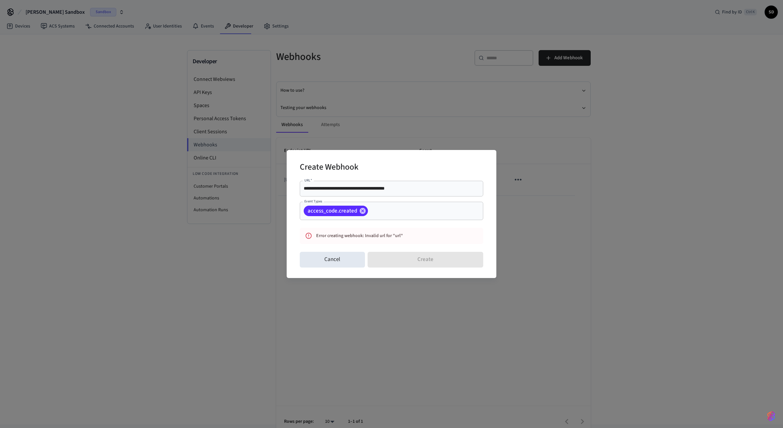  I want to click on span: access_code.created, so click(332, 211).